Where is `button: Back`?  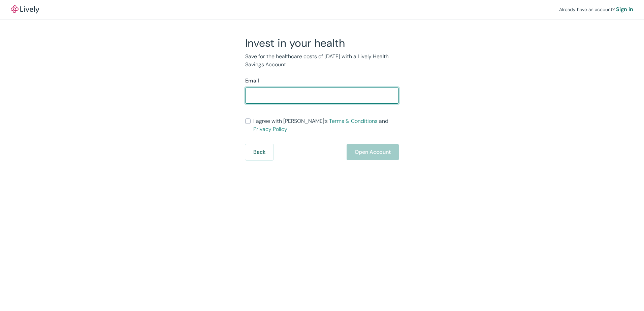 button: Back is located at coordinates (259, 152).